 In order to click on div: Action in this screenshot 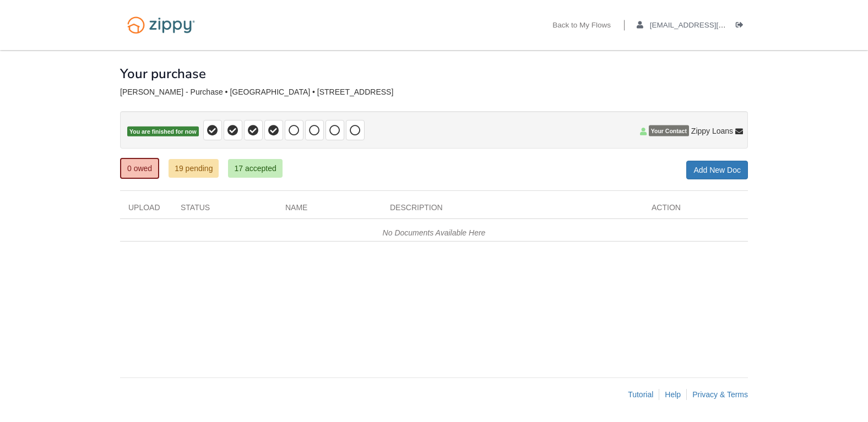, I will do `click(696, 210)`.